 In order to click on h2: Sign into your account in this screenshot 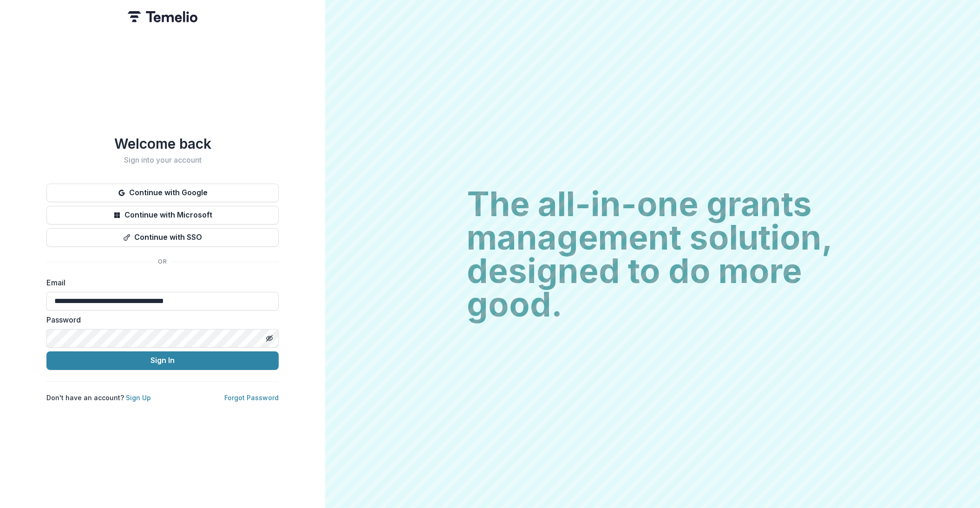, I will do `click(162, 160)`.